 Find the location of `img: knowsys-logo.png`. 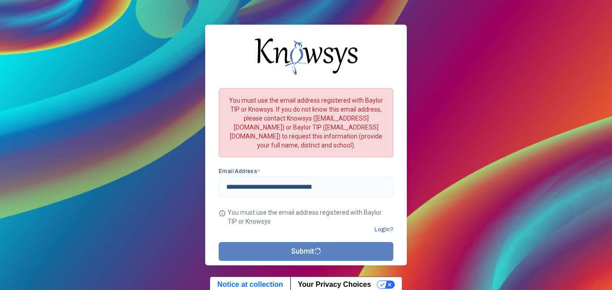

img: knowsys-logo.png is located at coordinates (306, 56).